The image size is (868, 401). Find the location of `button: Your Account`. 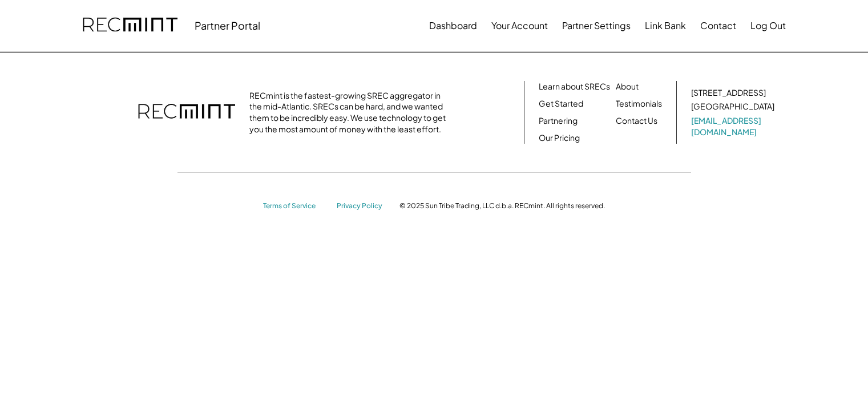

button: Your Account is located at coordinates (520, 26).